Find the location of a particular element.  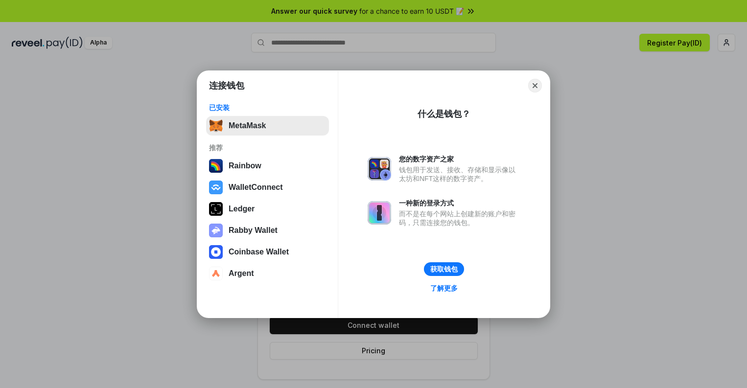

div: Rainbow is located at coordinates (245, 166).